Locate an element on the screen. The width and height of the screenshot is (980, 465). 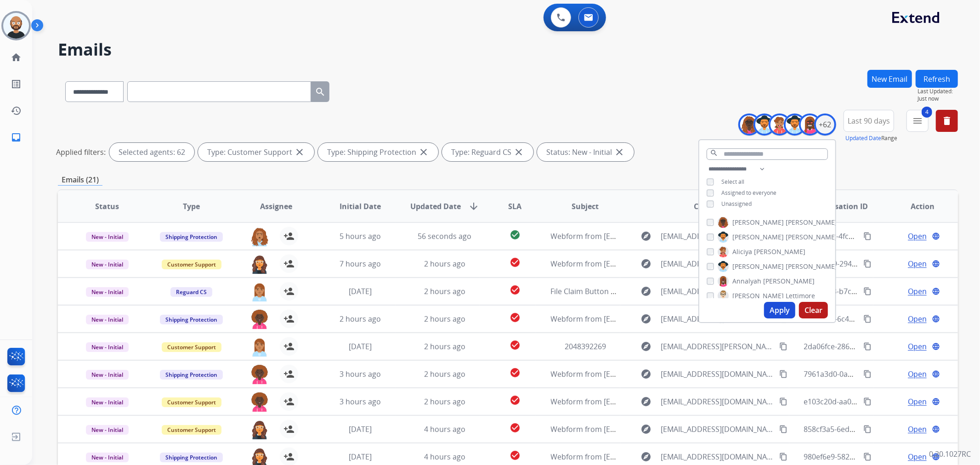
span: 5 hours ago is located at coordinates (360, 237).